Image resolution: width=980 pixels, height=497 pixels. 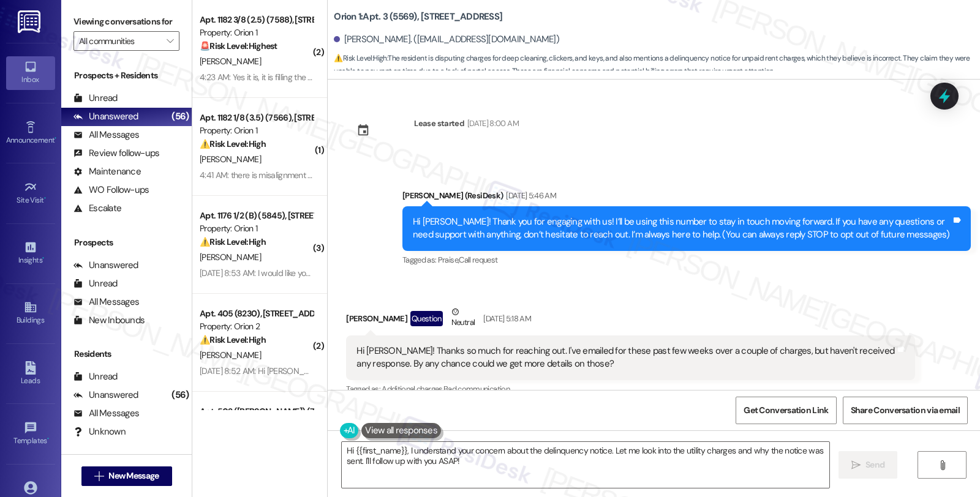 What do you see at coordinates (31, 73) in the screenshot?
I see `a: Inbox` at bounding box center [31, 73].